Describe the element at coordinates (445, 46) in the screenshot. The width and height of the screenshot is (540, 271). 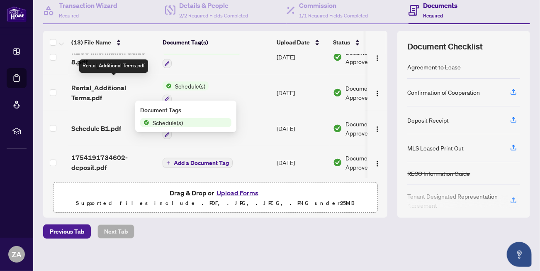
I see `span: Document Checklist` at that location.